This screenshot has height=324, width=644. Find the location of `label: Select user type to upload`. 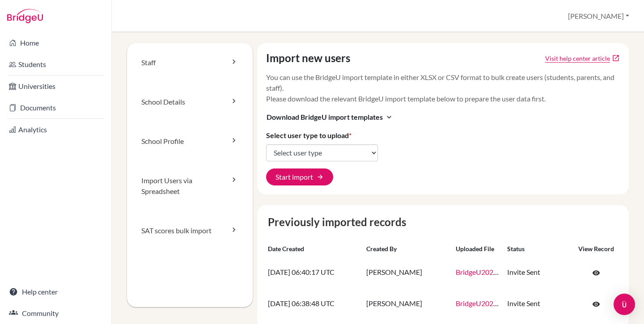

label: Select user type to upload is located at coordinates (308, 135).